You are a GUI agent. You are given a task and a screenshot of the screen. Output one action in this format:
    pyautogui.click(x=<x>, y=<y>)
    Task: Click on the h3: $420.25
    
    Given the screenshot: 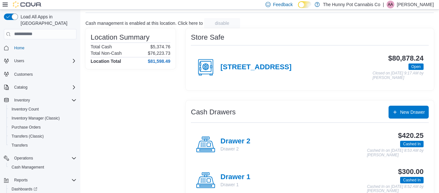 What is the action you would take?
    pyautogui.click(x=411, y=135)
    